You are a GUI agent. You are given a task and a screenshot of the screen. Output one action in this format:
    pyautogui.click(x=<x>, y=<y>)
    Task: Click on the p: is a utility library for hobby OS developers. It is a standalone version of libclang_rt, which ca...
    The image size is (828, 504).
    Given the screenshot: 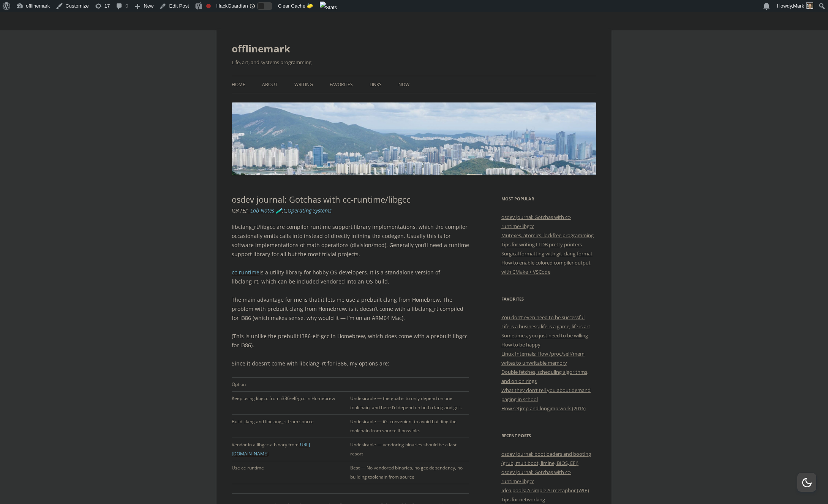 What is the action you would take?
    pyautogui.click(x=350, y=277)
    